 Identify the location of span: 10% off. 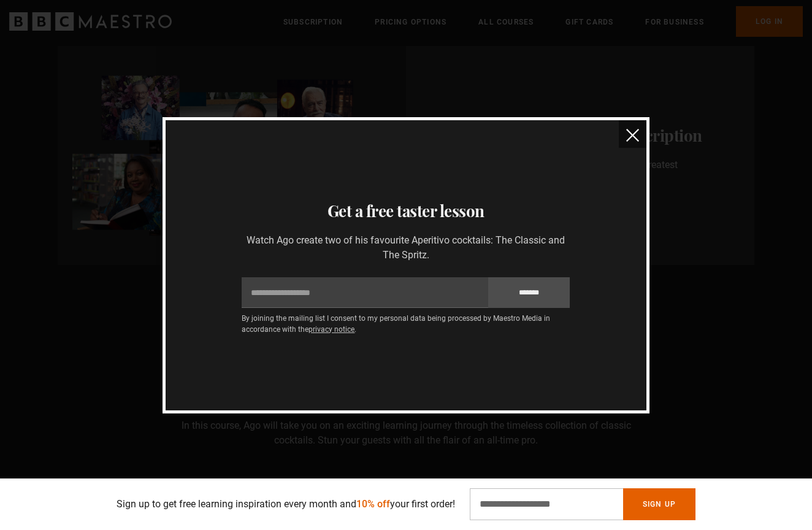
(373, 503).